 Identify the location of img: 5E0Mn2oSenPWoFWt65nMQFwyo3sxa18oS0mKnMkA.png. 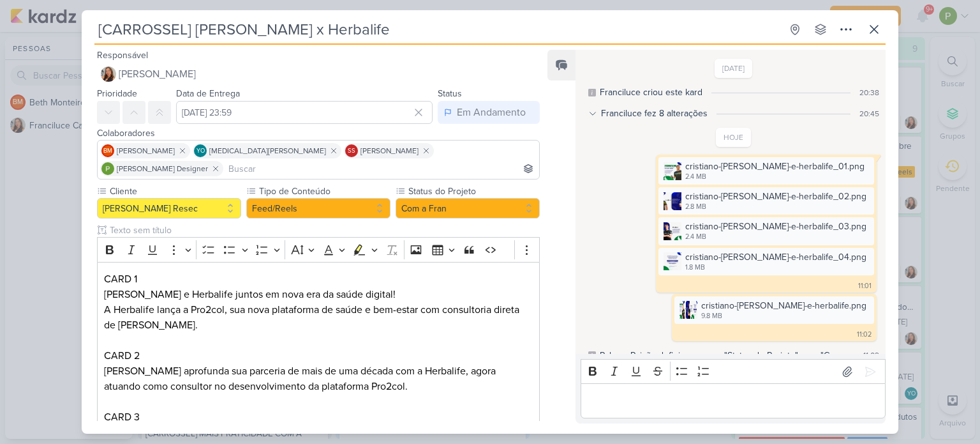
(688, 310).